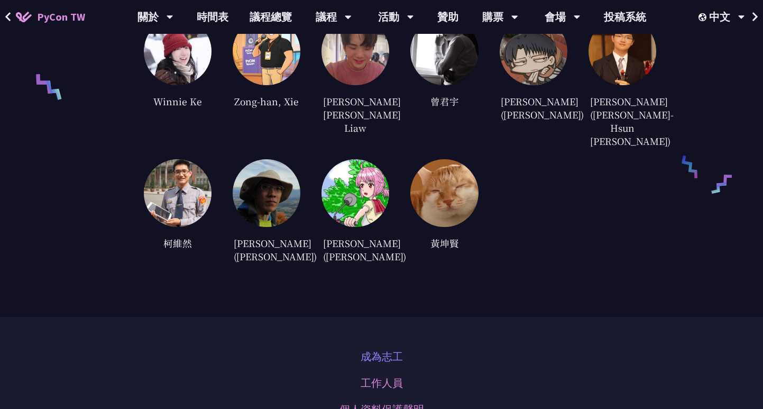 This screenshot has height=409, width=763. Describe the element at coordinates (382, 356) in the screenshot. I see `a: 成為志工` at that location.